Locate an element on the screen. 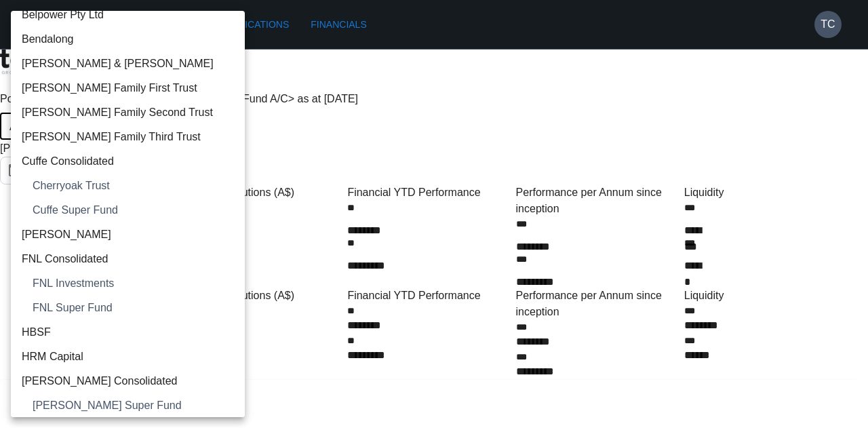 The height and width of the screenshot is (428, 868). span: Cuffe Consolidated is located at coordinates (128, 162).